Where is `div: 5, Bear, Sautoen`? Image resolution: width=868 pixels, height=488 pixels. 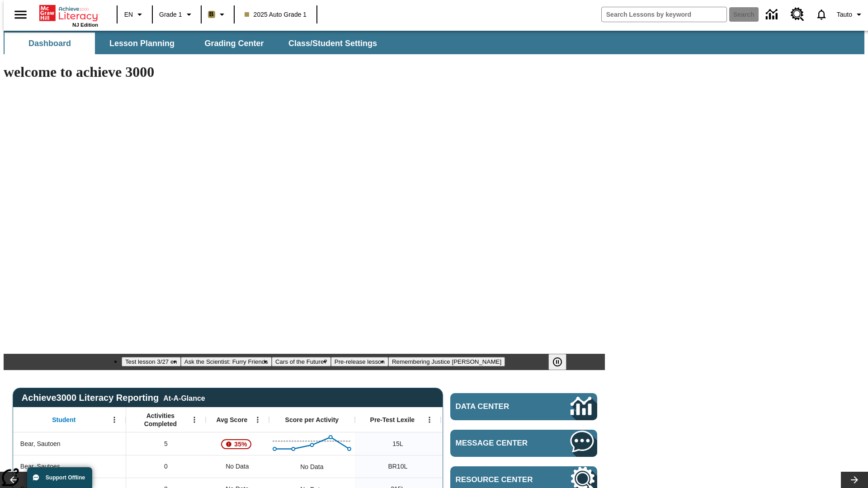 div: 5, Bear, Sautoen is located at coordinates (166, 444).